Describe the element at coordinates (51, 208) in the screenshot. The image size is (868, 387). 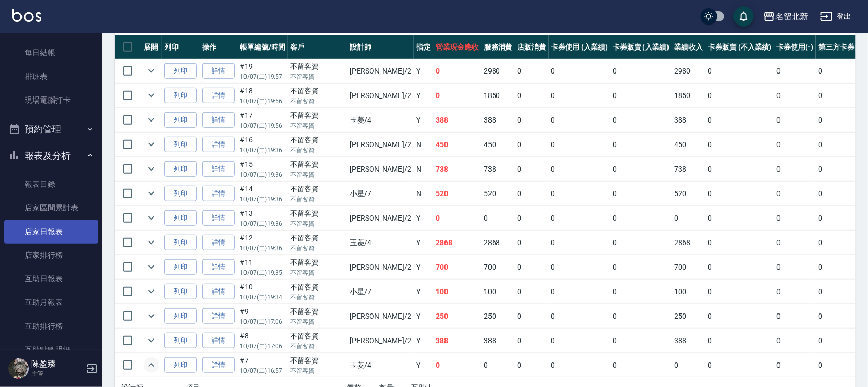
I see `a: 店家區間累計表` at that location.